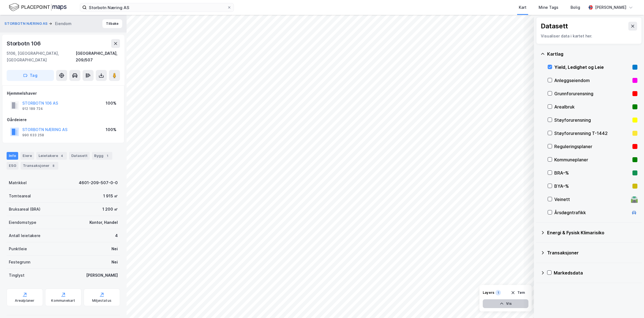  What do you see at coordinates (102, 156) in the screenshot?
I see `div: Bygg` at bounding box center [102, 156].